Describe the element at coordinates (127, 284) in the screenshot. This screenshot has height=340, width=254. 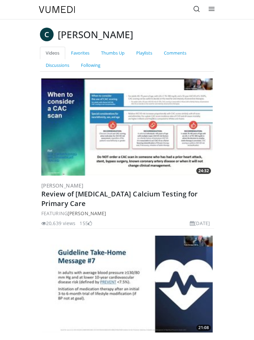
I see `a: 21:08` at that location.